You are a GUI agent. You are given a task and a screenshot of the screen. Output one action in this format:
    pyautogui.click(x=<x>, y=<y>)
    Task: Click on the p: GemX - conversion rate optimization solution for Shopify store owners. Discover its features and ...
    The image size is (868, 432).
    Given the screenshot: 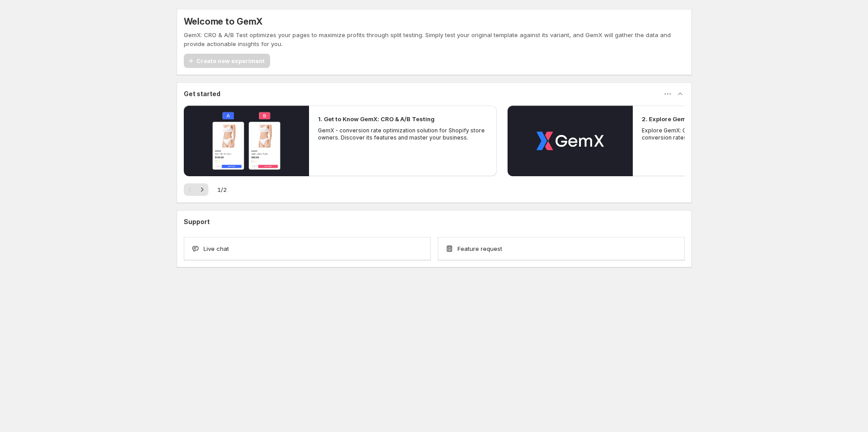 What is the action you would take?
    pyautogui.click(x=403, y=134)
    